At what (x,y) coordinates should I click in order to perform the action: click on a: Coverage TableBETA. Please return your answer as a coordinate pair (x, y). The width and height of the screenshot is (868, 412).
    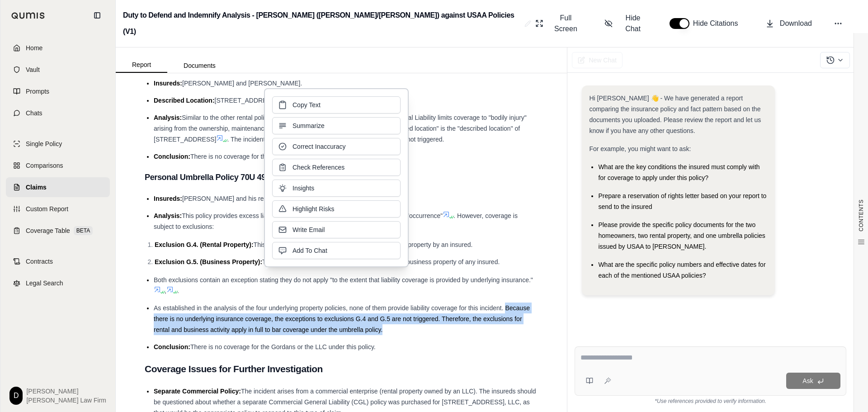
    Looking at the image, I should click on (58, 231).